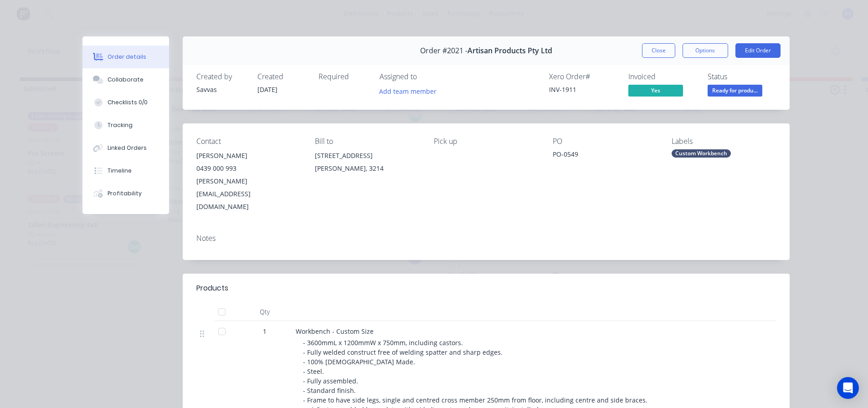 The height and width of the screenshot is (408, 868). Describe the element at coordinates (701, 153) in the screenshot. I see `div: Custom Workbench` at that location.